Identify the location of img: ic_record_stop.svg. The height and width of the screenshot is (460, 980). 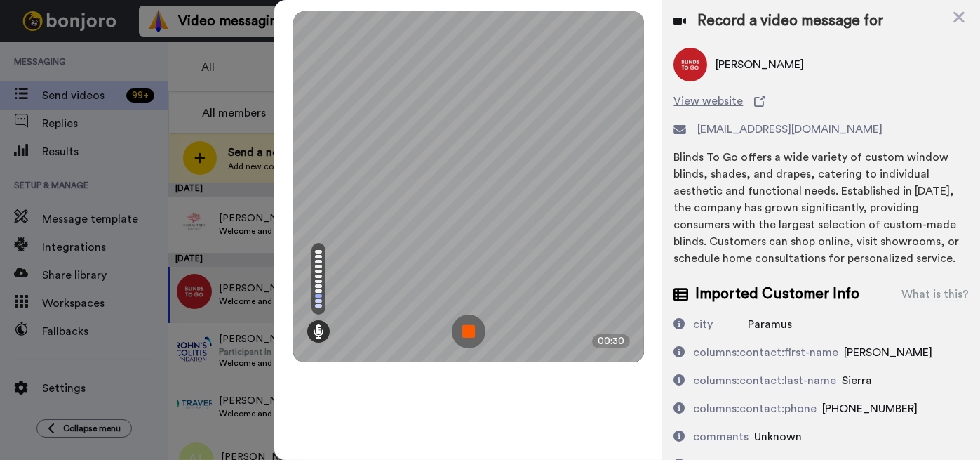
(468, 331).